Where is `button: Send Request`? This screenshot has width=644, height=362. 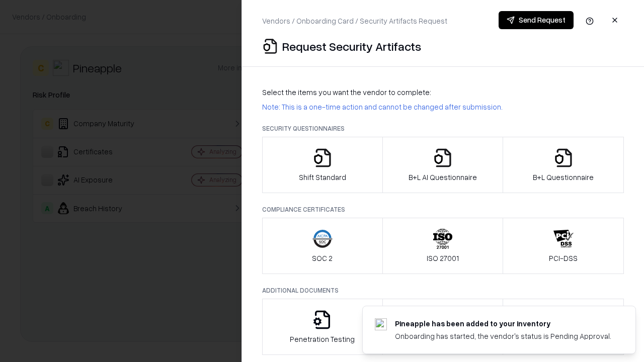 button: Send Request is located at coordinates (536, 20).